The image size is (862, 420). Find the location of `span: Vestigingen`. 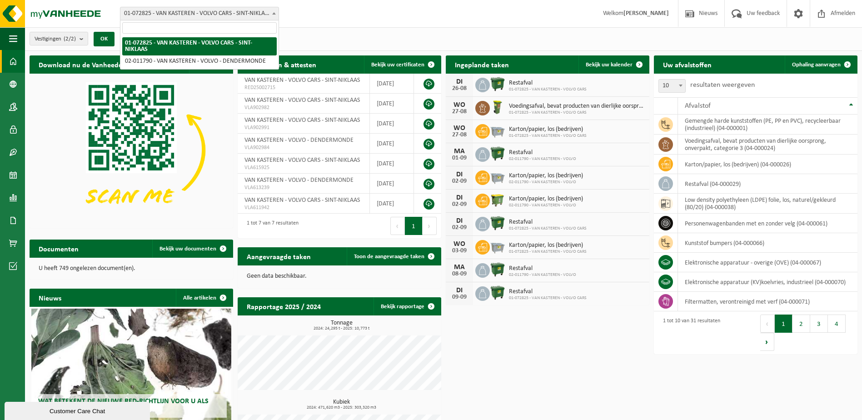

span: Vestigingen is located at coordinates (55, 39).